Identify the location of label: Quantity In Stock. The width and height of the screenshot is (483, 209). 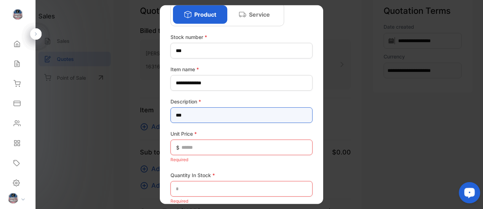
(241, 175).